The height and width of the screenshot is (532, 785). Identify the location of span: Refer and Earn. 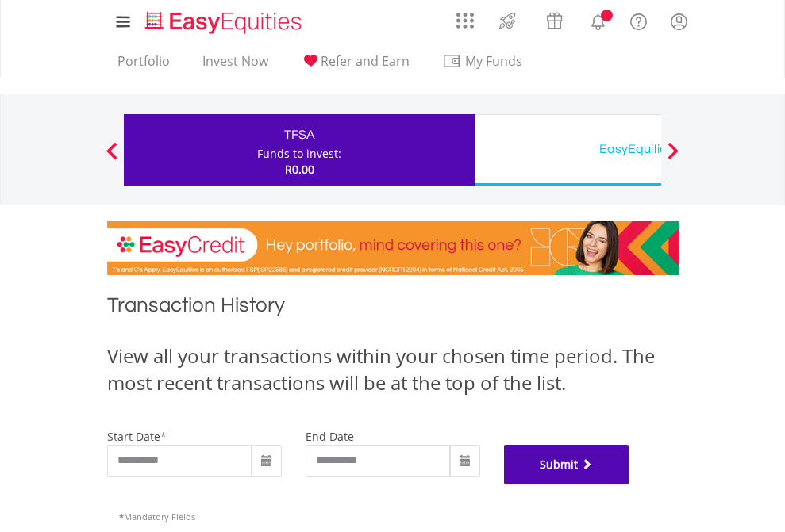
(365, 61).